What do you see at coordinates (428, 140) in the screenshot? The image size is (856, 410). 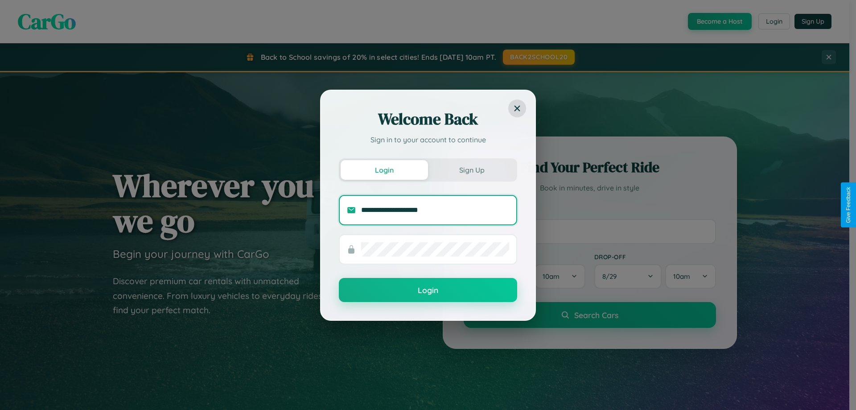 I see `p: Sign in to your account to continue` at bounding box center [428, 140].